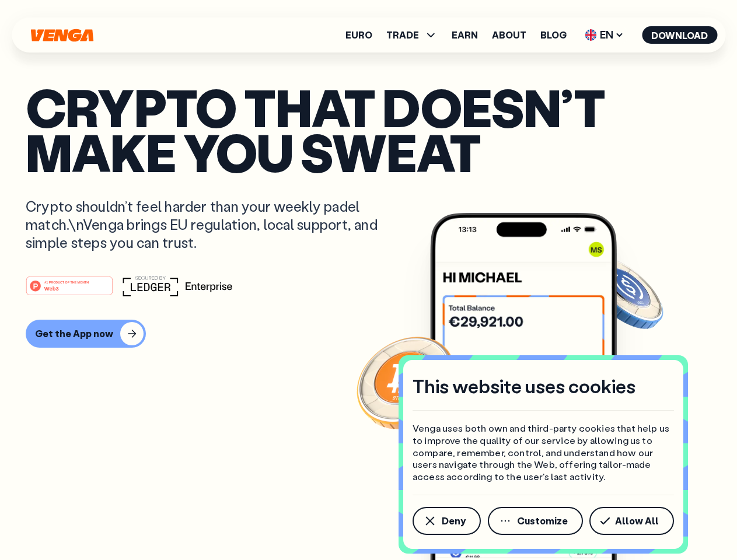  What do you see at coordinates (553, 35) in the screenshot?
I see `a: Blog` at bounding box center [553, 35].